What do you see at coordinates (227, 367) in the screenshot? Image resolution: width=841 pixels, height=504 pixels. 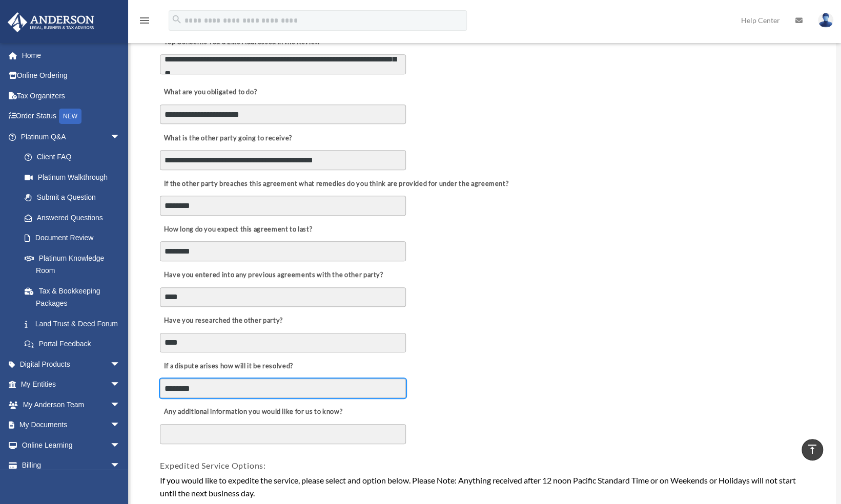 I see `label: If a dispute arises how will it be resolved?` at bounding box center [227, 367].